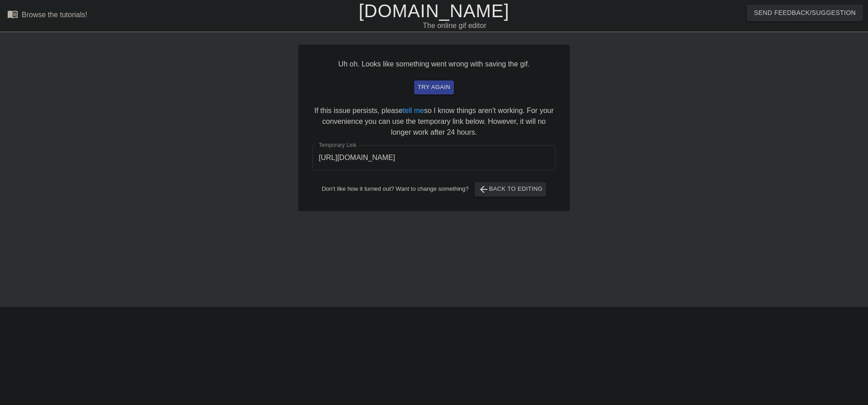  Describe the element at coordinates (47, 15) in the screenshot. I see `a: Browse the tutorials!` at that location.